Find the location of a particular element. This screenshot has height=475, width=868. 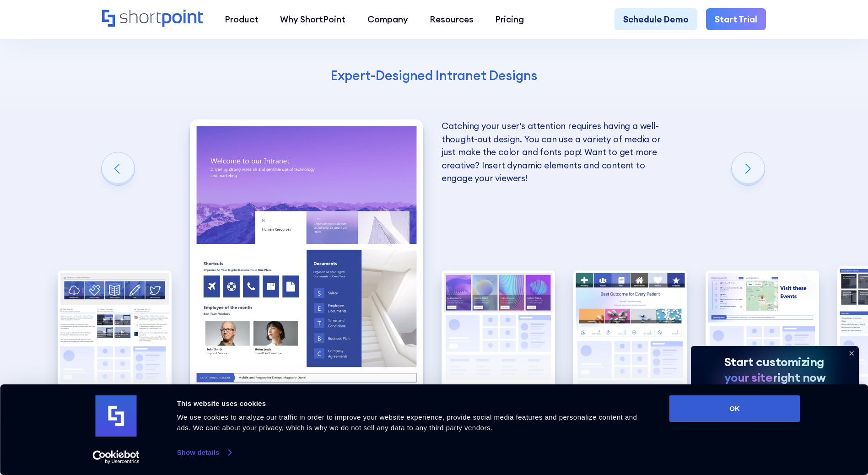

p: Catching your user’s attention requires having a well-thought-out design. You can use a variety o... is located at coordinates (558, 152).